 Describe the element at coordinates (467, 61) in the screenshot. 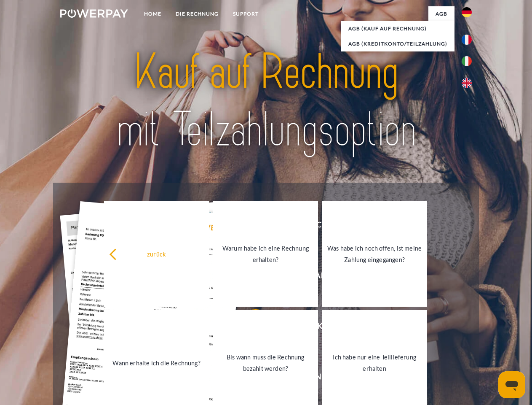

I see `img: it` at that location.